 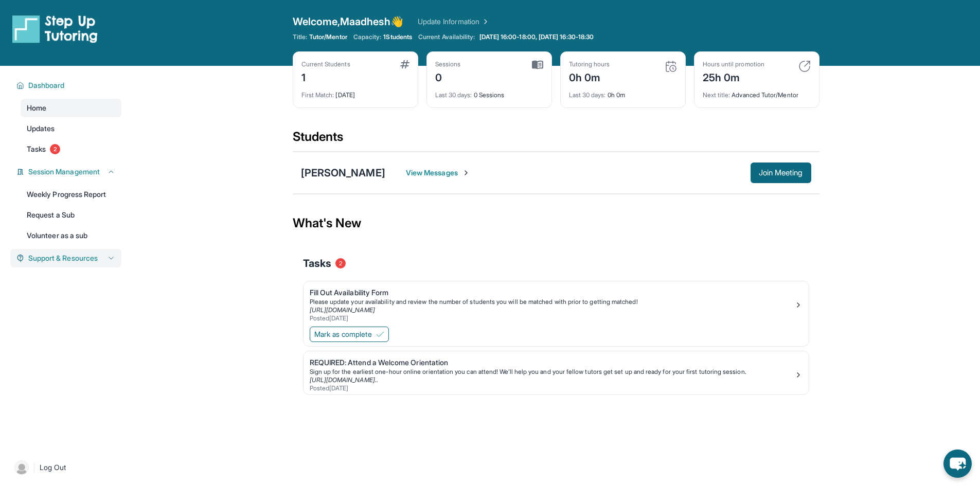 I want to click on a: Tasks2, so click(x=71, y=149).